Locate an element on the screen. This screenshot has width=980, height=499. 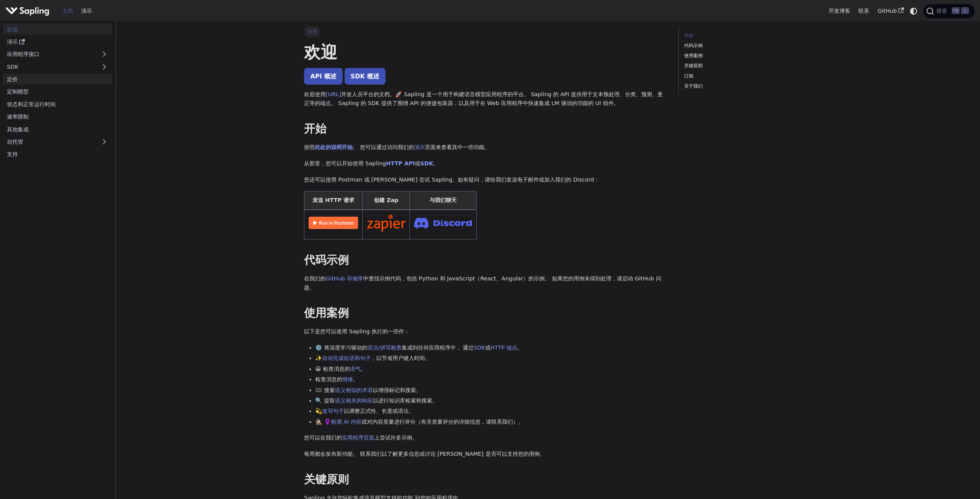
a: 检测 AI 内容 is located at coordinates (346, 422).